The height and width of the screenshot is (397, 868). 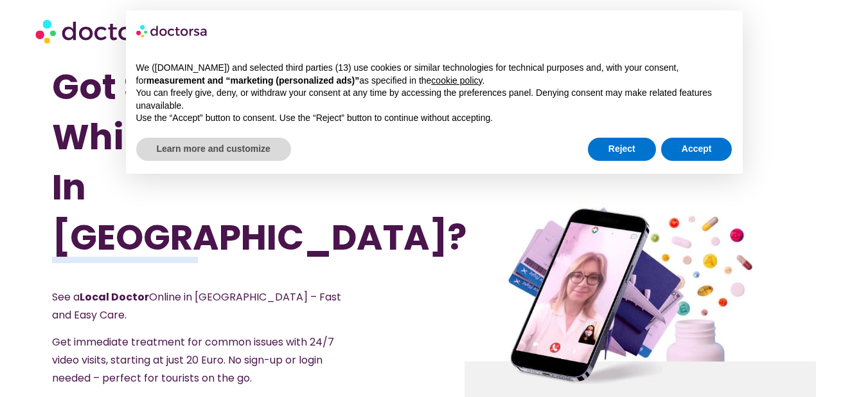 I want to click on button: Reject, so click(x=622, y=149).